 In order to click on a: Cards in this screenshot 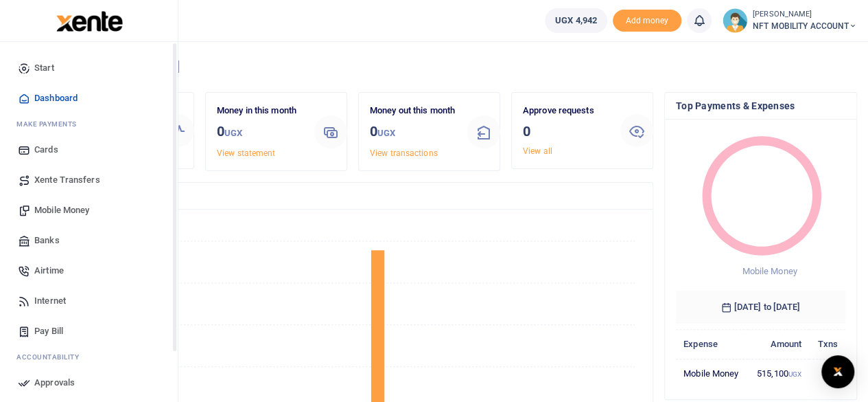, I will do `click(88, 149)`.